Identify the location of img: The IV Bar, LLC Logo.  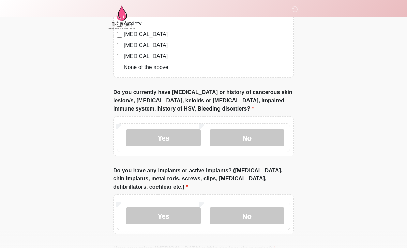
(122, 17).